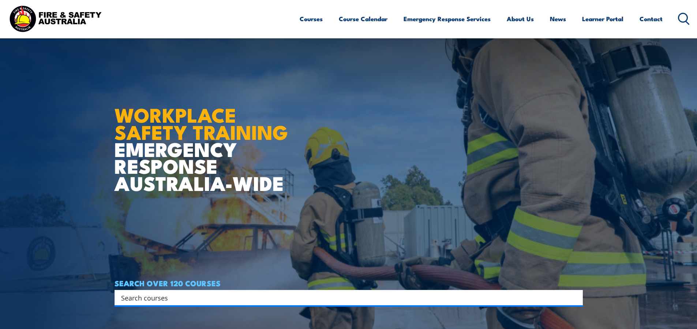 The image size is (697, 329). I want to click on h1: EMERGENCY RESPONSE AUSTRALIA-WIDE, so click(204, 140).